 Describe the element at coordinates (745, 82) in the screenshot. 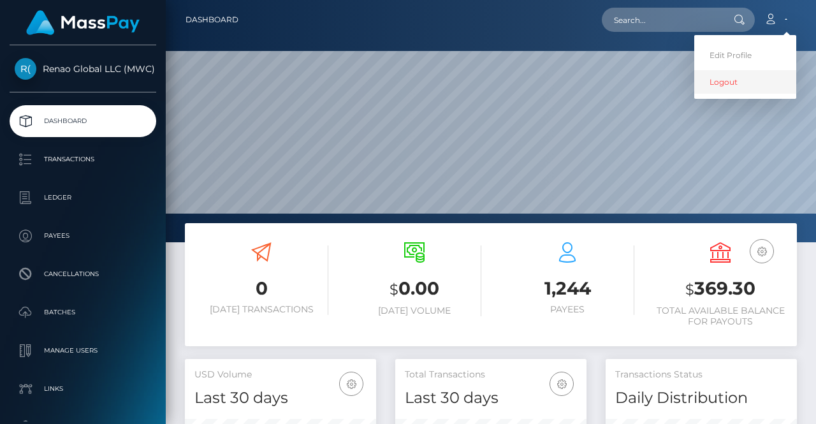

I see `a: Logout` at that location.